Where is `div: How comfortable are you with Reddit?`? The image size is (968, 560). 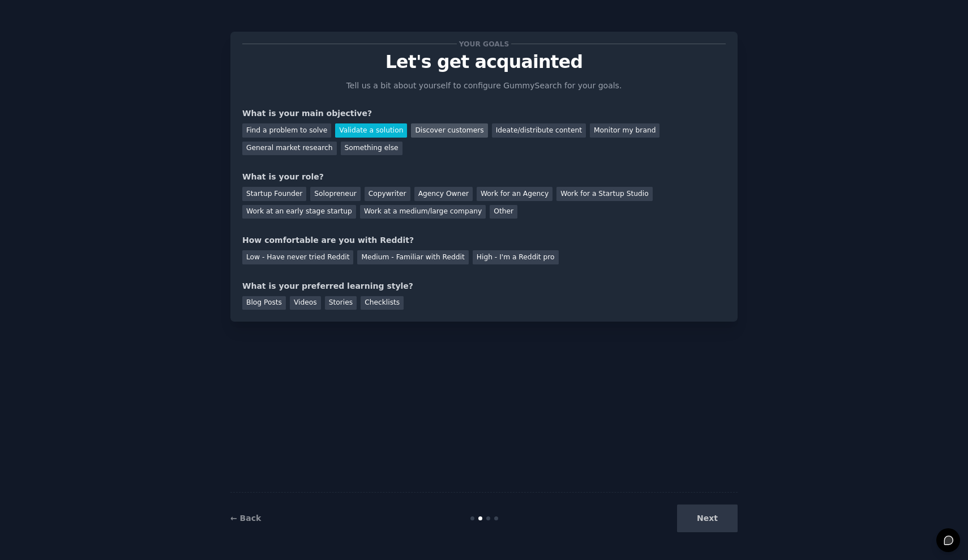
div: How comfortable are you with Reddit? is located at coordinates (484, 240).